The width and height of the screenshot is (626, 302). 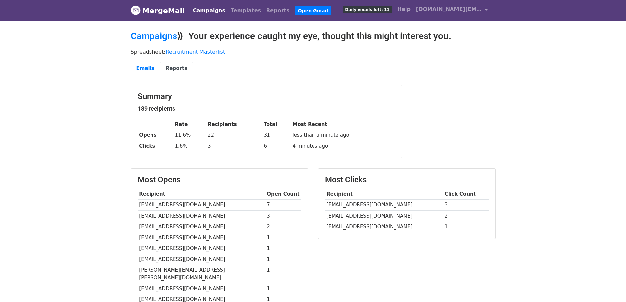 I want to click on th: Rate, so click(x=190, y=124).